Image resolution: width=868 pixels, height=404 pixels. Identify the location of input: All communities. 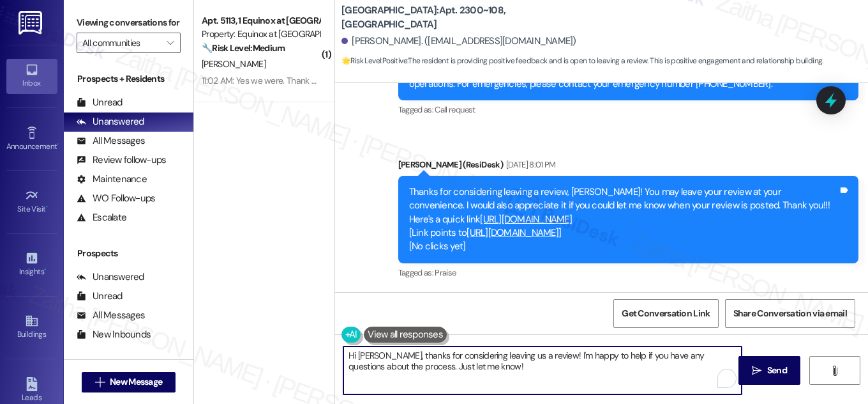
(122, 42).